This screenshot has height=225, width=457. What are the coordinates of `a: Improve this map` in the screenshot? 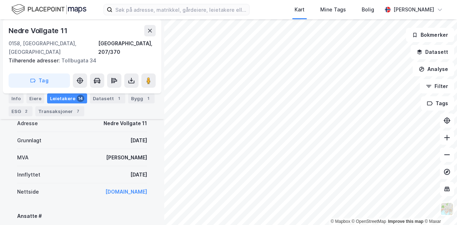 It's located at (405, 222).